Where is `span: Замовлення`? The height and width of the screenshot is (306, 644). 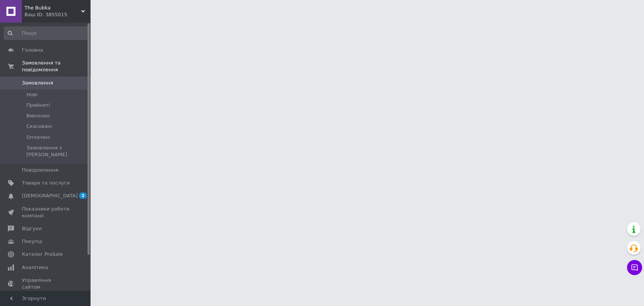
span: Замовлення is located at coordinates (37, 83).